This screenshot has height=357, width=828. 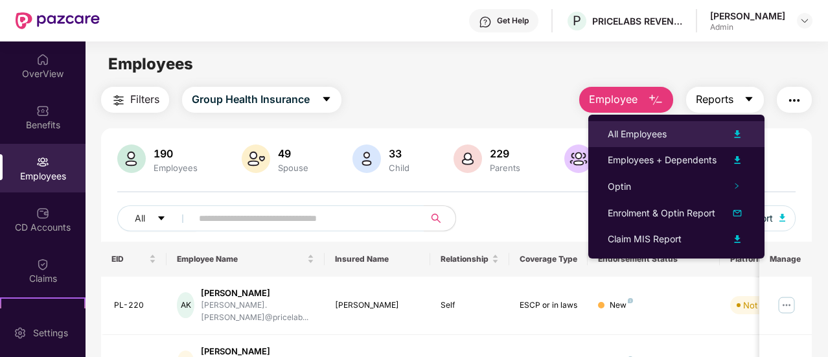 What do you see at coordinates (43, 213) in the screenshot?
I see `img: svg+xml;base64,PHN2ZyBpZD0iQ0RfQWNjb3VudHMiIGRhdGEtbmFtZT0iQ0QgQWNjb3VudHMiIHhtbG5zPSJodHRwOi8vd3...` at bounding box center [43, 213].